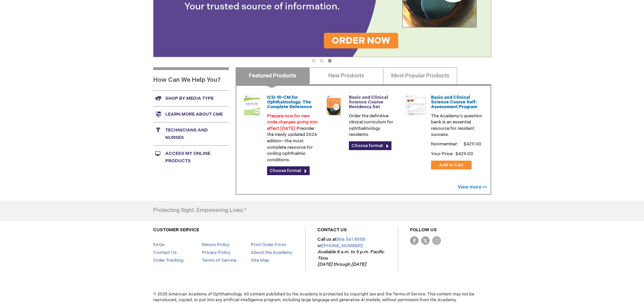 This screenshot has width=644, height=308. I want to click on a: Access My Online Products, so click(191, 157).